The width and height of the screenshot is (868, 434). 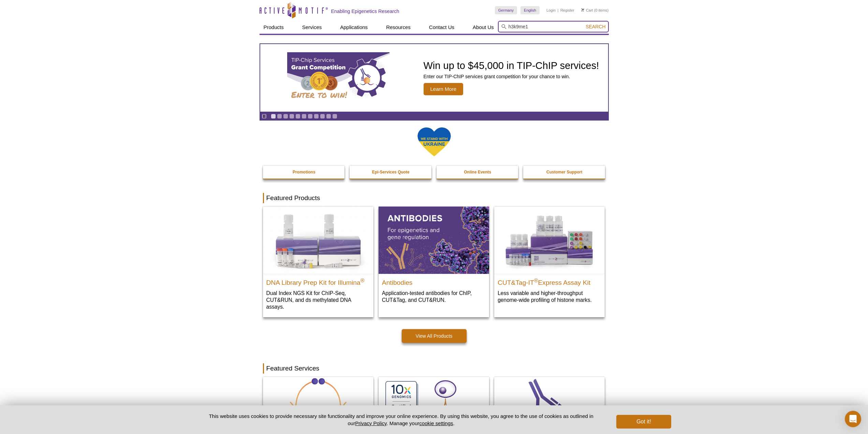 What do you see at coordinates (292, 116) in the screenshot?
I see `a: Go to slide 4` at bounding box center [292, 116].